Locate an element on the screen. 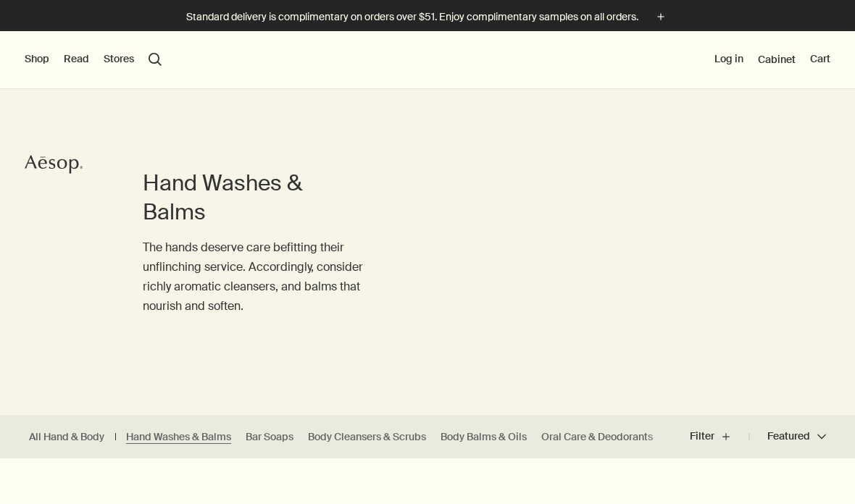  nav: primary is located at coordinates (93, 60).